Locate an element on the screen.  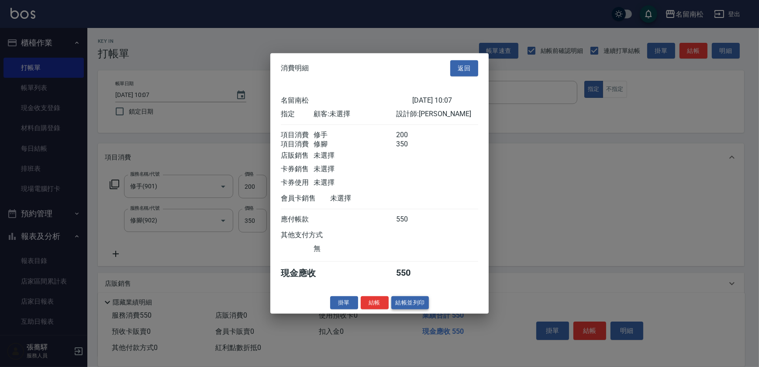
div: 顧客: 未選擇 is located at coordinates (354, 113).